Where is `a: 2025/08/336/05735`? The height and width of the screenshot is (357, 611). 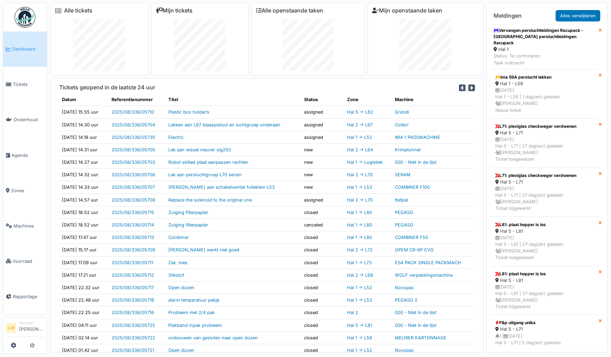
a: 2025/08/336/05735 is located at coordinates (133, 137).